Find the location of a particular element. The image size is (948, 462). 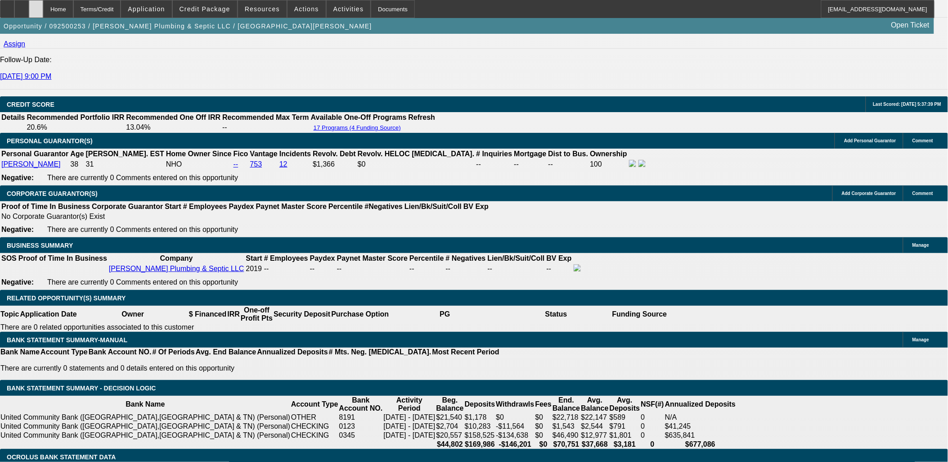

b: Corporate Guarantor is located at coordinates (127, 206).